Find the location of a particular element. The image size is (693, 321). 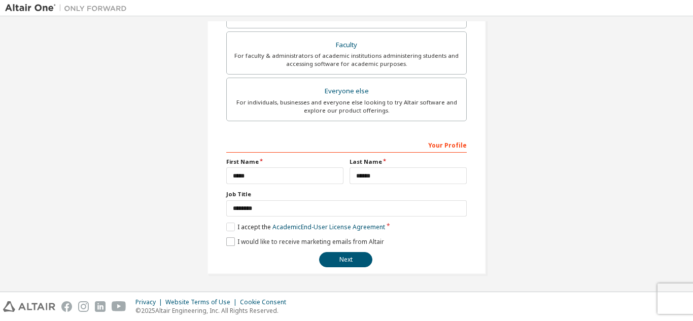

img: altair_logo.svg is located at coordinates (29, 306).